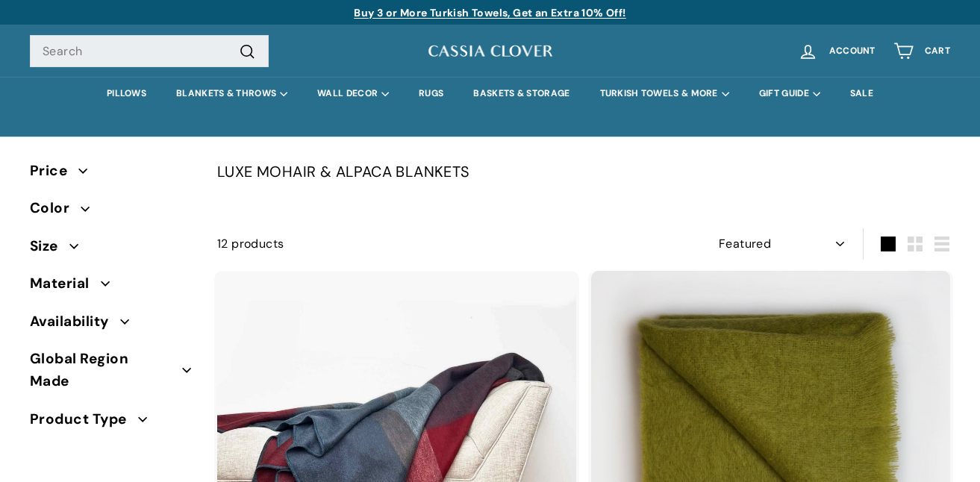 This screenshot has height=482, width=980. What do you see at coordinates (861, 93) in the screenshot?
I see `a: SALE` at bounding box center [861, 93].